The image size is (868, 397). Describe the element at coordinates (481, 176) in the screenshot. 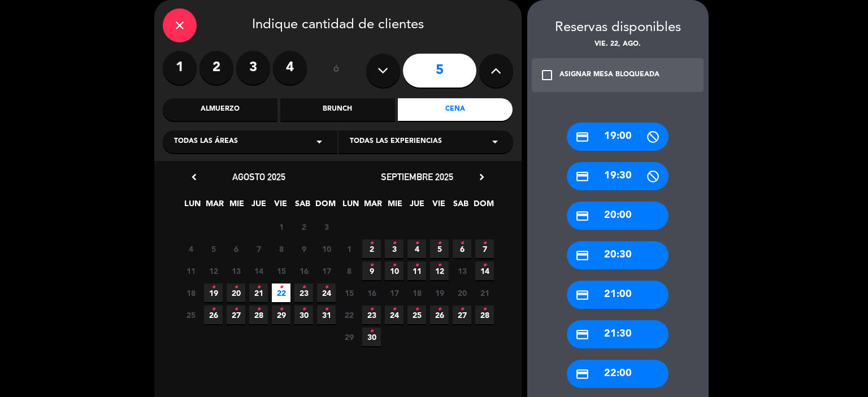

I see `i: chevron_right` at that location.